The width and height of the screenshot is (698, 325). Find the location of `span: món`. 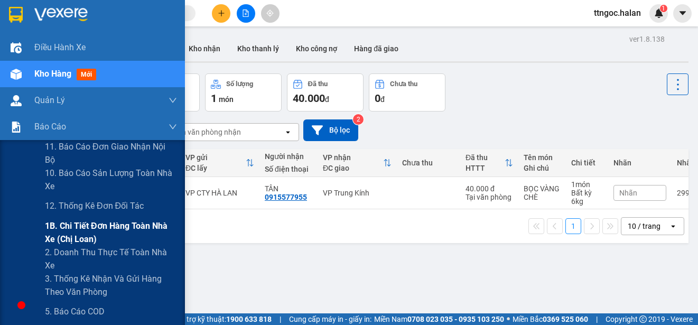

span: món is located at coordinates (226, 99).